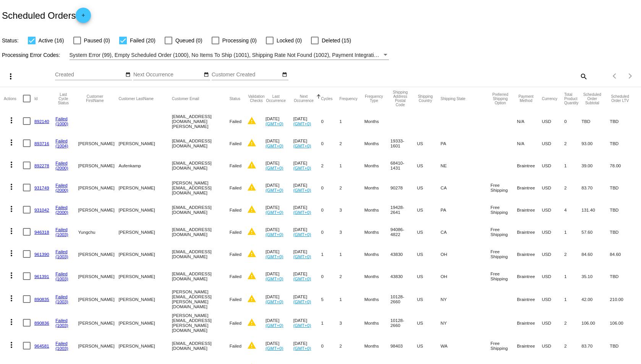  I want to click on mat-cell: Yungchu, so click(98, 232).